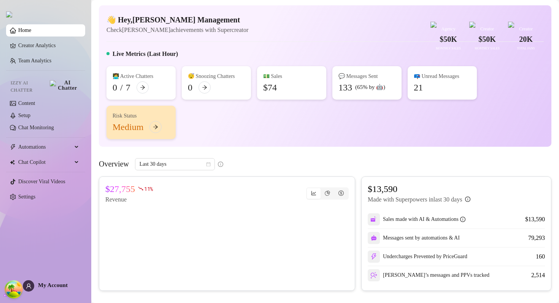 This screenshot has height=303, width=559. I want to click on div: 160, so click(540, 257).